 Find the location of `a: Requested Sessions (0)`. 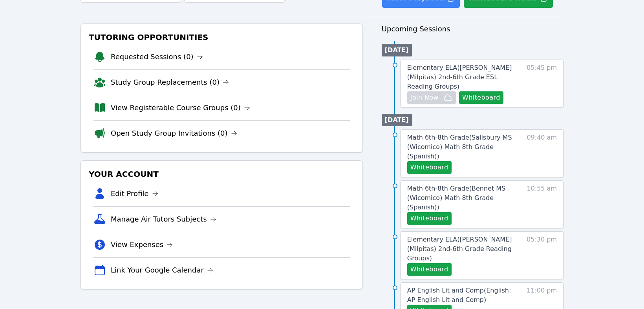

a: Requested Sessions (0) is located at coordinates (157, 57).